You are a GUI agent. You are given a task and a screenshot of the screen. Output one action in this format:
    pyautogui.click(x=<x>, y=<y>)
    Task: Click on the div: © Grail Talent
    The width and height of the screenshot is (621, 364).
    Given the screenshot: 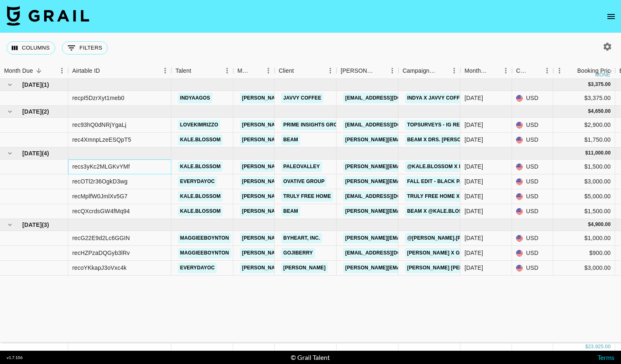 What is the action you would take?
    pyautogui.click(x=310, y=357)
    